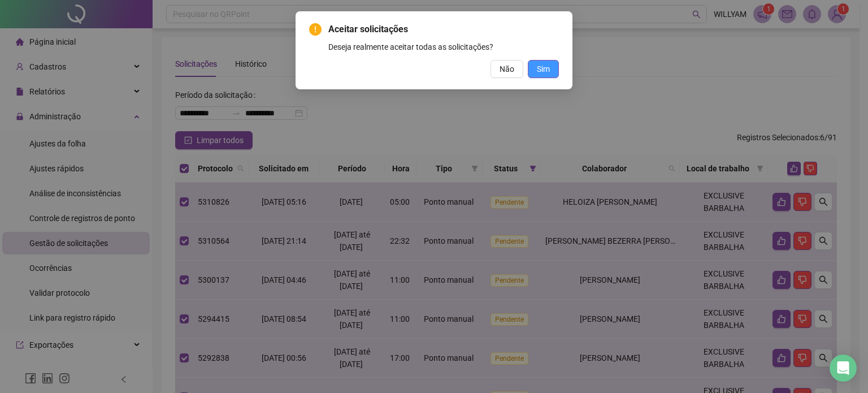 The height and width of the screenshot is (393, 868). What do you see at coordinates (315, 30) in the screenshot?
I see `span: exclamation-circle` at bounding box center [315, 30].